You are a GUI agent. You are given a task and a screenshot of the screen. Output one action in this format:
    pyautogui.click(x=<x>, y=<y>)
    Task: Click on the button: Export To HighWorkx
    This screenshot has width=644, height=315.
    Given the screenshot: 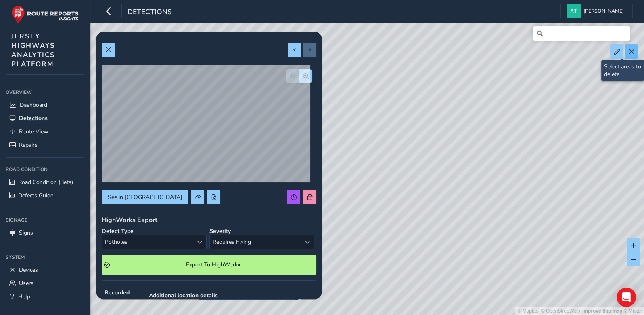 What is the action you would take?
    pyautogui.click(x=209, y=264)
    